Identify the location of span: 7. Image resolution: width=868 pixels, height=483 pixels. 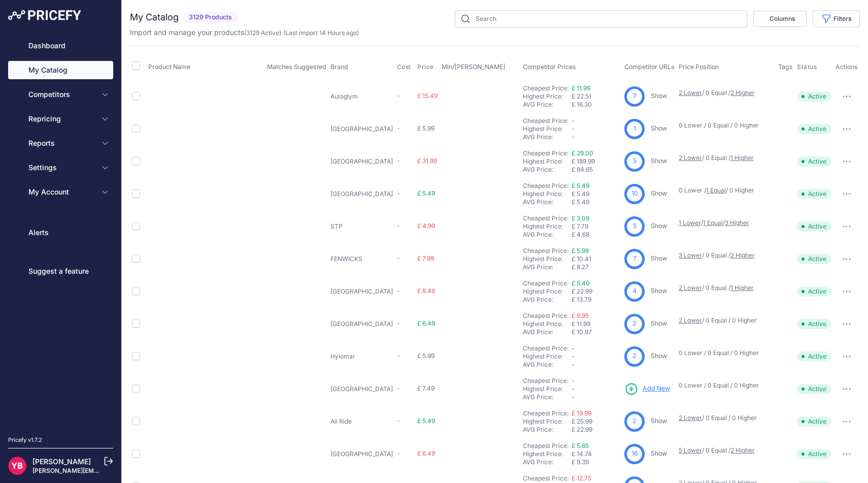
(634, 96).